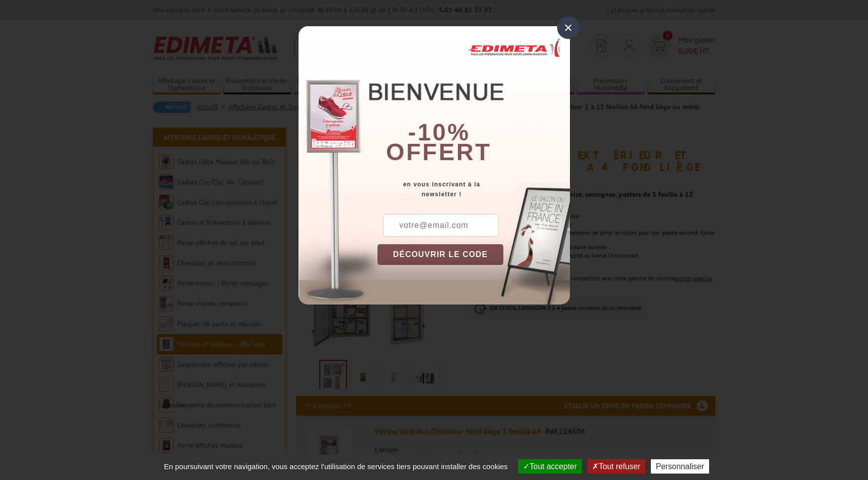  Describe the element at coordinates (550, 465) in the screenshot. I see `button: Tout accepter` at that location.